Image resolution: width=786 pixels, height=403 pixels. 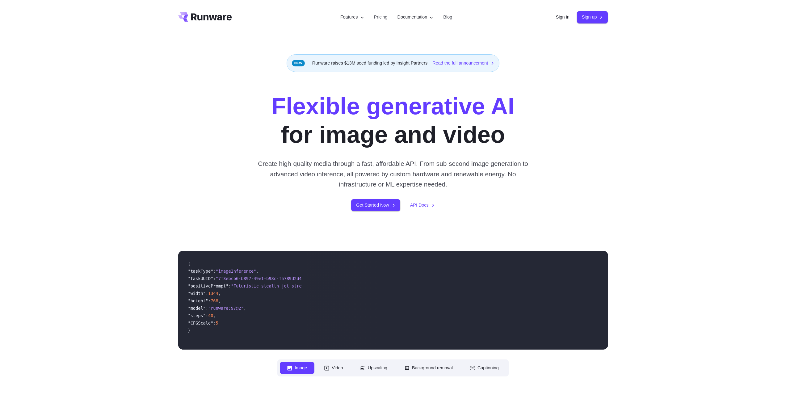 What do you see at coordinates (201, 279) in the screenshot?
I see `span: "taskUUID"` at bounding box center [201, 279].